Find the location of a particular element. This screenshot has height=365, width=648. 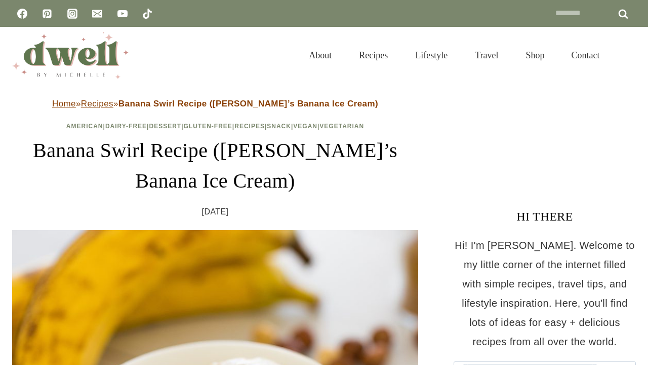

a: Lifestyle is located at coordinates (432, 55).